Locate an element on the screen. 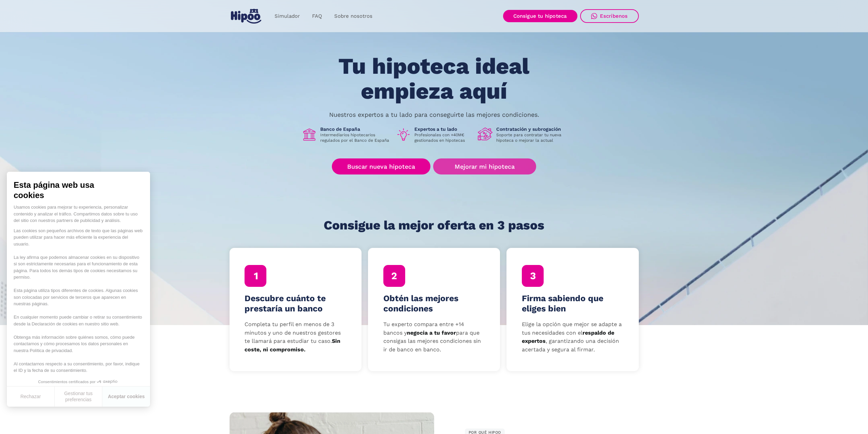 The image size is (868, 434). h1: Expertos a tu lado is located at coordinates (444, 129).